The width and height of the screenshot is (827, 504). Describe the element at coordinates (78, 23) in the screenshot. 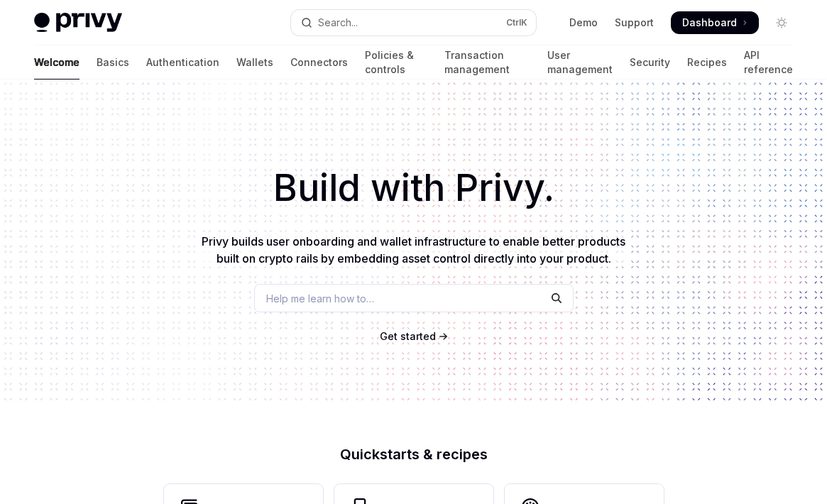

I see `img: light logo` at that location.